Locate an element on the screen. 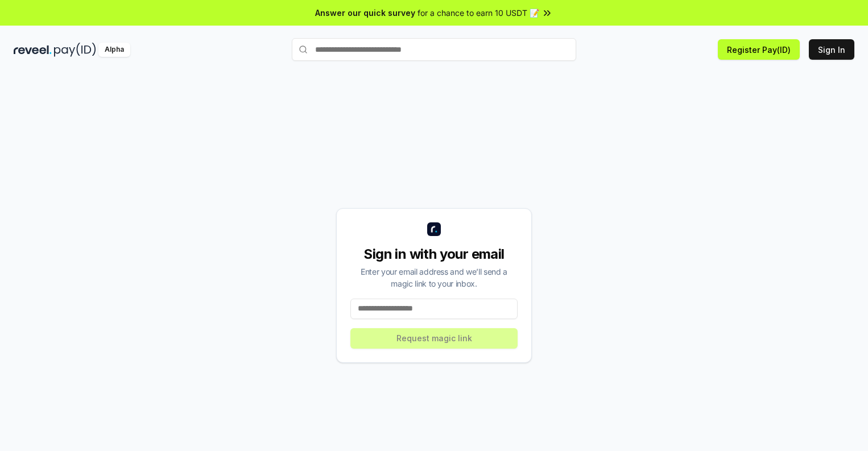 This screenshot has height=451, width=868. div: Sign in with your email is located at coordinates (434, 254).